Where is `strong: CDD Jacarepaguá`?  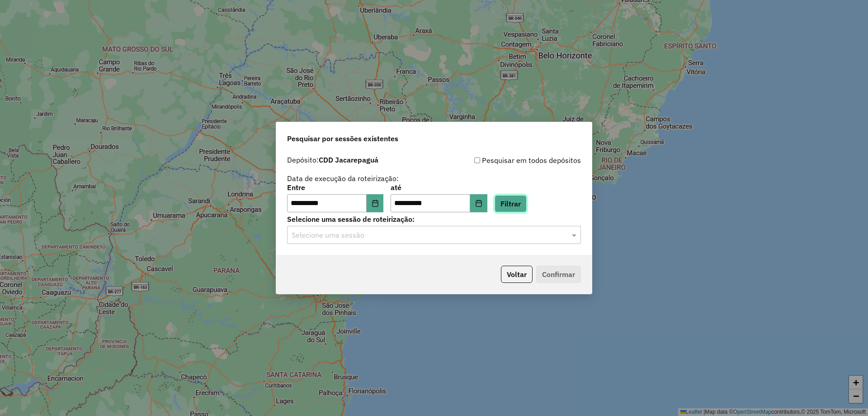
strong: CDD Jacarepaguá is located at coordinates (348, 160).